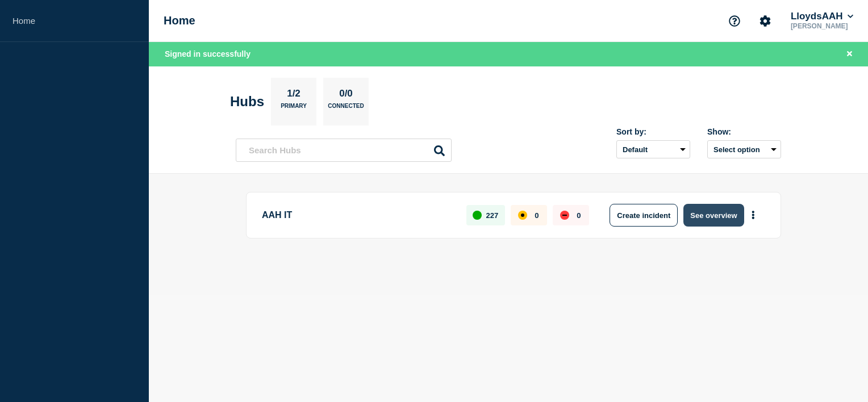  I want to click on input: Search Hubs, so click(344, 149).